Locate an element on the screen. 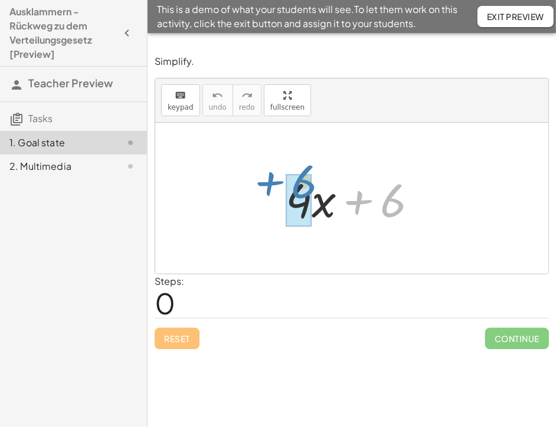 This screenshot has height=427, width=556. p: Simplify. is located at coordinates (352, 61).